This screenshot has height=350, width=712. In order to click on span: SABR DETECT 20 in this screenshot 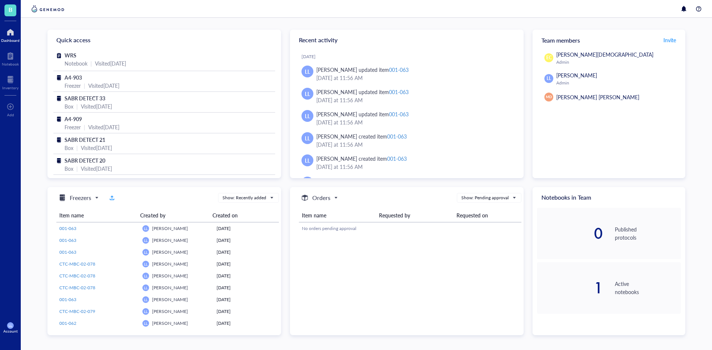, I will do `click(85, 161)`.